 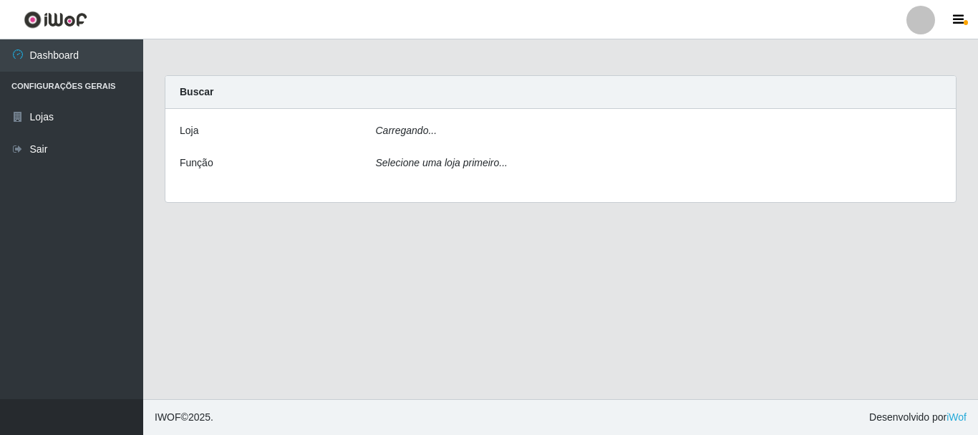 What do you see at coordinates (918, 417) in the screenshot?
I see `span: Desenvolvido por` at bounding box center [918, 417].